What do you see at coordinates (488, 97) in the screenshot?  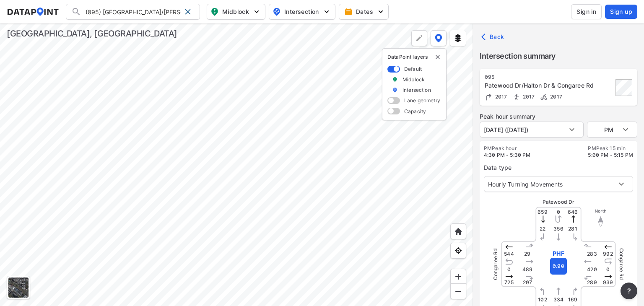 I see `img: Turning count` at bounding box center [488, 97].